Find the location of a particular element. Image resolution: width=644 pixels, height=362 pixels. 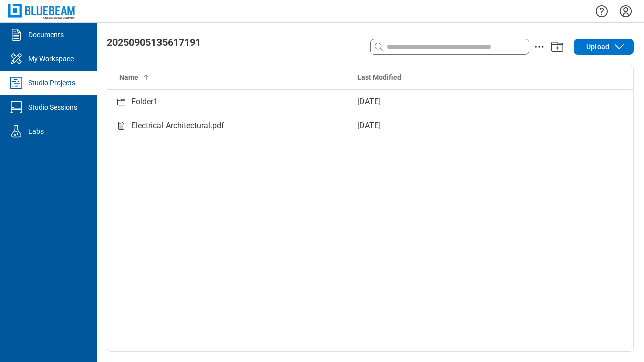

button: Upload is located at coordinates (604, 47).